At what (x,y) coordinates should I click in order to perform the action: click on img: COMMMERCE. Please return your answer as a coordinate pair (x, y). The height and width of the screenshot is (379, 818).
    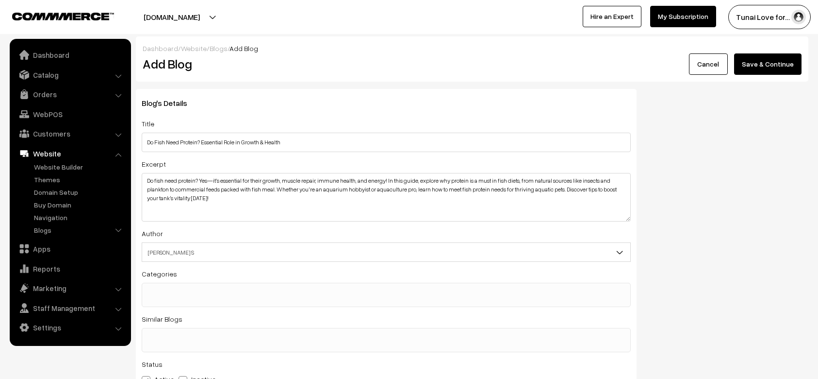
    Looking at the image, I should click on (63, 16).